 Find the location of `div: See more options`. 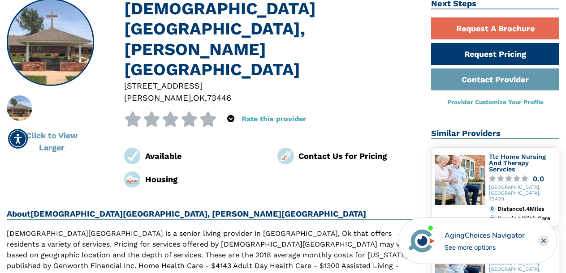

div: See more options is located at coordinates (484, 247).